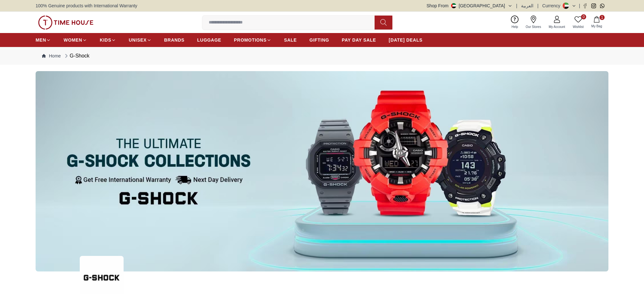  Describe the element at coordinates (106, 40) in the screenshot. I see `span: KIDS` at that location.